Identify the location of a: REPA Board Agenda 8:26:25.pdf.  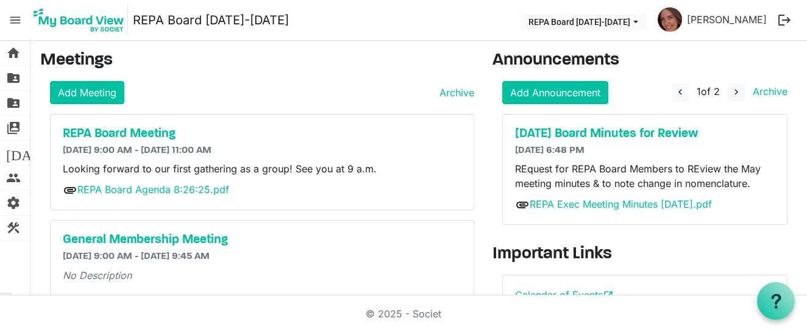
(153, 190).